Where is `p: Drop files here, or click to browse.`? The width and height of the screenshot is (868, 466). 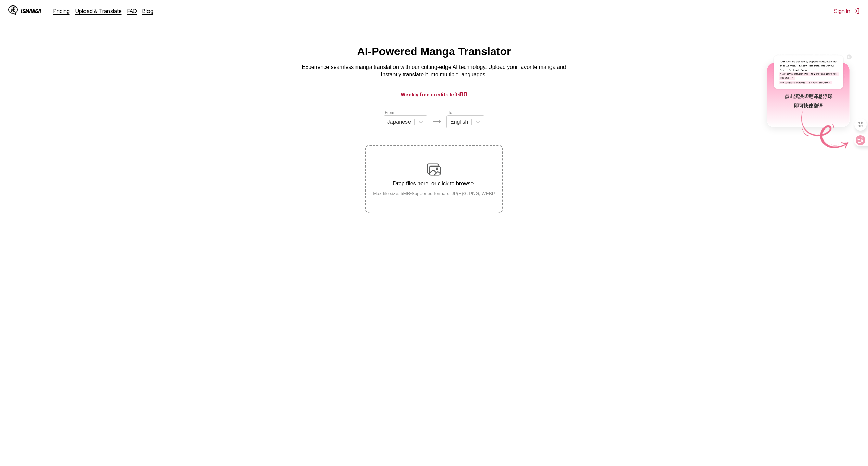
p: Drop files here, or click to browse. is located at coordinates (434, 183).